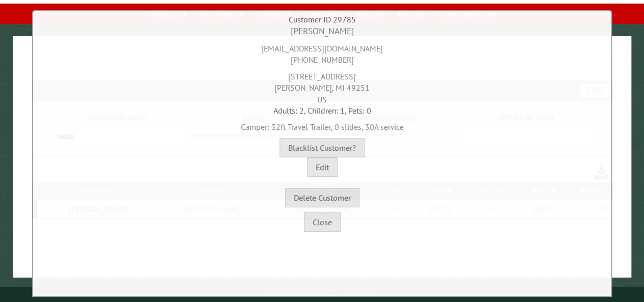 The height and width of the screenshot is (302, 644). Describe the element at coordinates (411, 14) in the screenshot. I see `a: Account` at that location.